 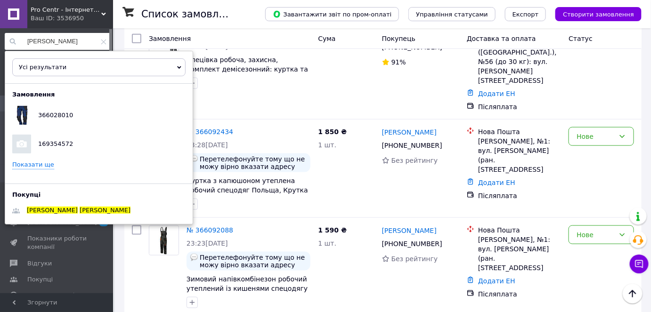 I want to click on input: Пошук, so click(x=58, y=41).